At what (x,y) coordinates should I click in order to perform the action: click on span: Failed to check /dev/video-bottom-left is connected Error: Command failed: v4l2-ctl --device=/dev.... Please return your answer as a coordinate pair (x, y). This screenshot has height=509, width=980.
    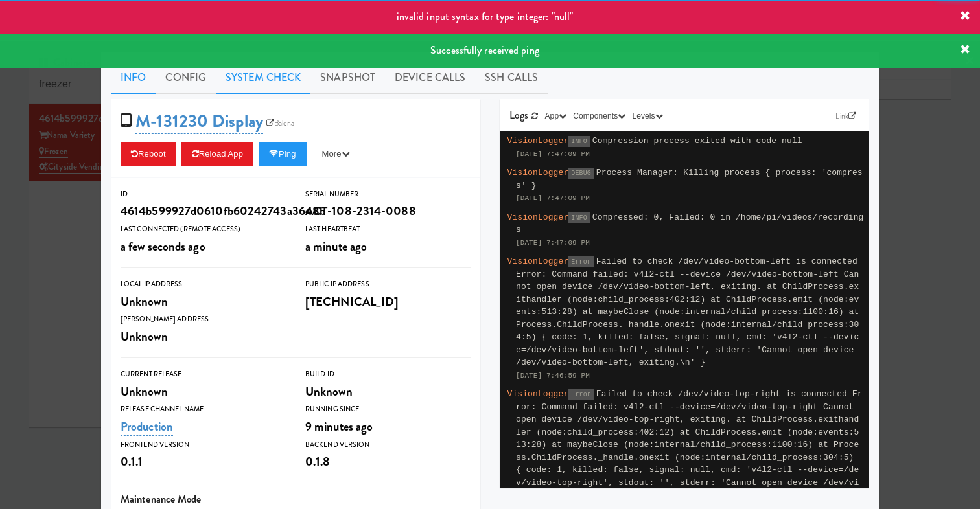
    Looking at the image, I should click on (687, 312).